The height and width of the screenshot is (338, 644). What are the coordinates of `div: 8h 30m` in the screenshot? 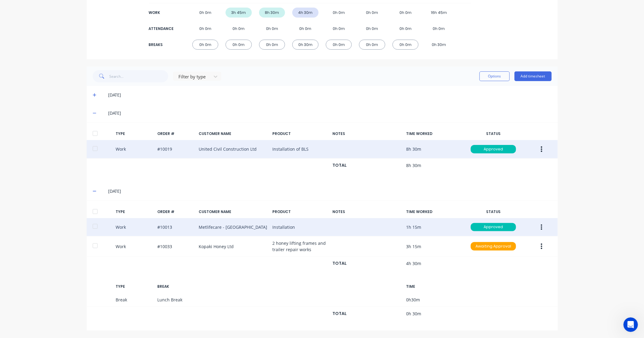 It's located at (272, 12).